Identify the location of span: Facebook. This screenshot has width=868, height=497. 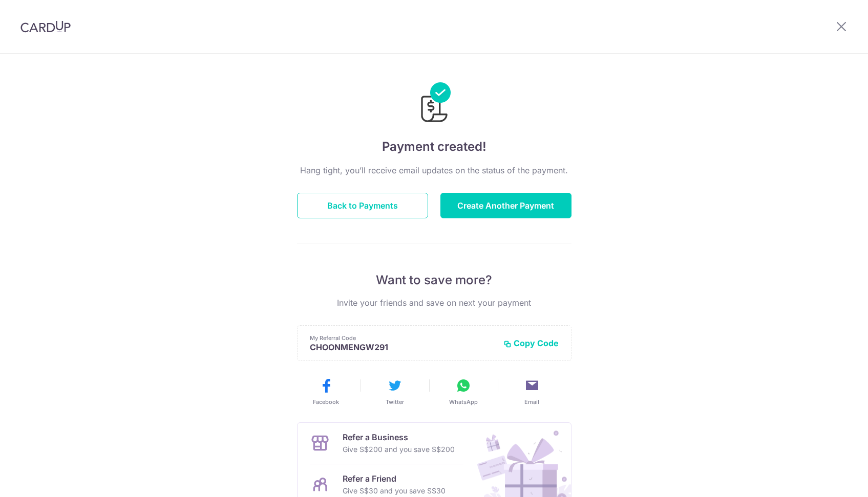
(326, 402).